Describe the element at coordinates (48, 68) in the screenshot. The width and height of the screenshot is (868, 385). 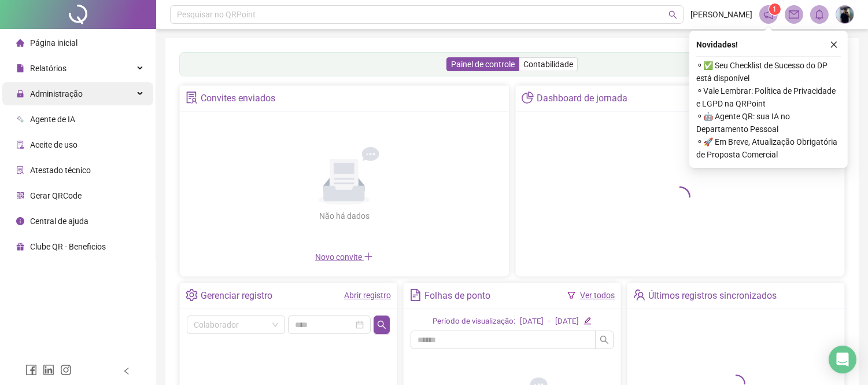
I see `span: Relatórios` at that location.